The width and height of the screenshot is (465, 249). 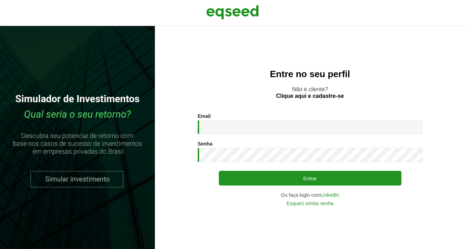 What do you see at coordinates (204, 116) in the screenshot?
I see `label: Email` at bounding box center [204, 116].